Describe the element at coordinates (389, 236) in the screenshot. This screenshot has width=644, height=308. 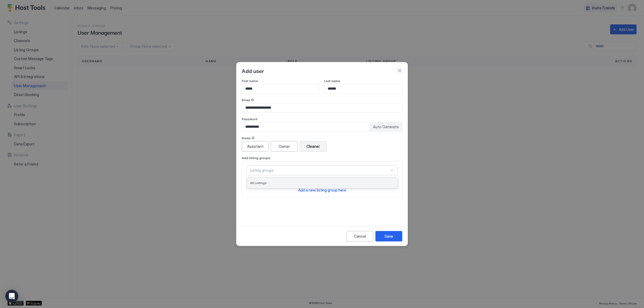
I see `div: Save` at that location.